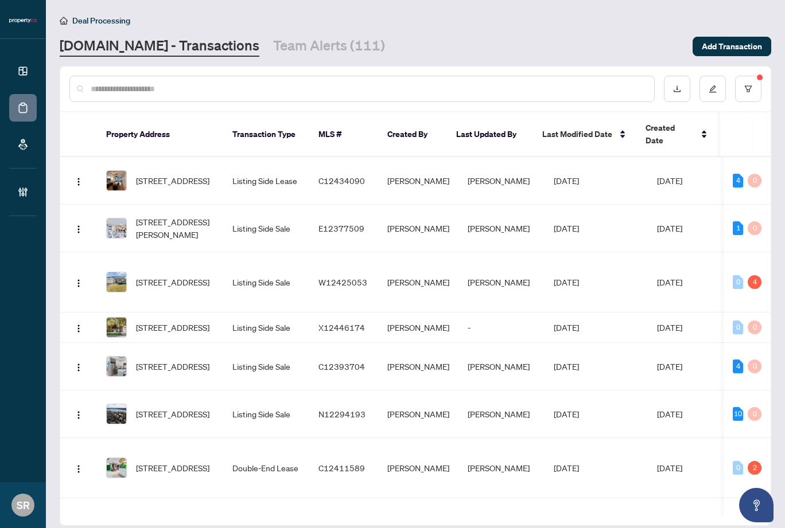  Describe the element at coordinates (64, 21) in the screenshot. I see `span: home` at that location.